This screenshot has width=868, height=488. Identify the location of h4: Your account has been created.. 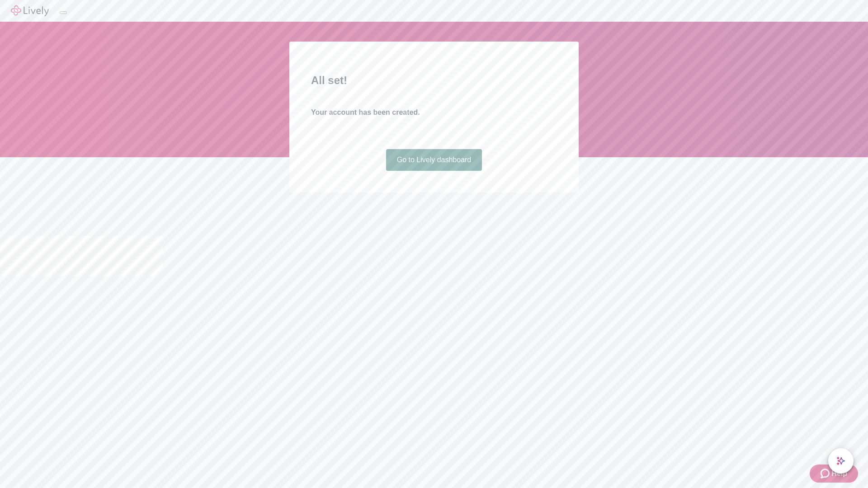
(434, 113).